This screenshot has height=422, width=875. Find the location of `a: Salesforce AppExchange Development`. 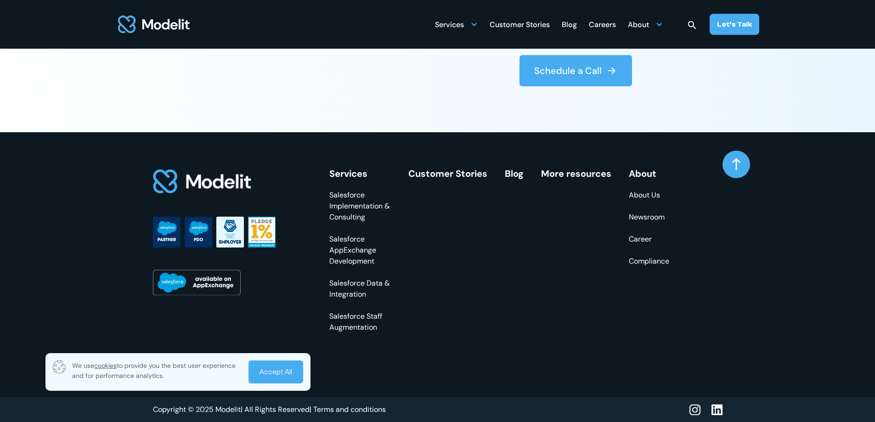

a: Salesforce AppExchange Development is located at coordinates (360, 250).